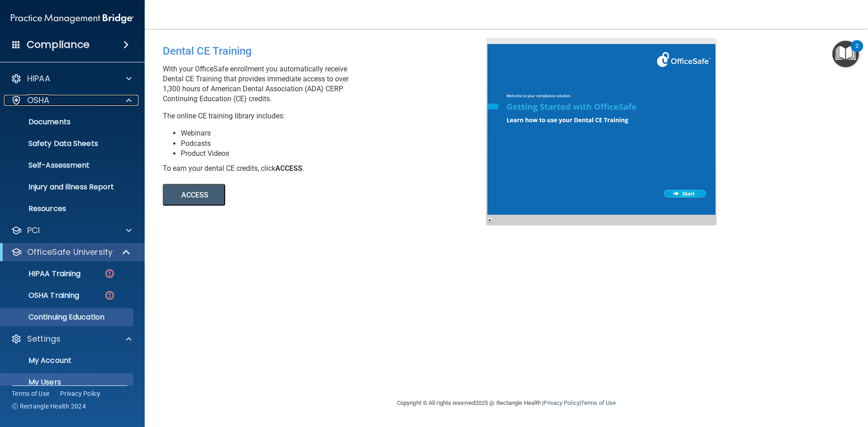 This screenshot has height=427, width=868. What do you see at coordinates (72, 19) in the screenshot?
I see `img: PMB logo` at bounding box center [72, 19].